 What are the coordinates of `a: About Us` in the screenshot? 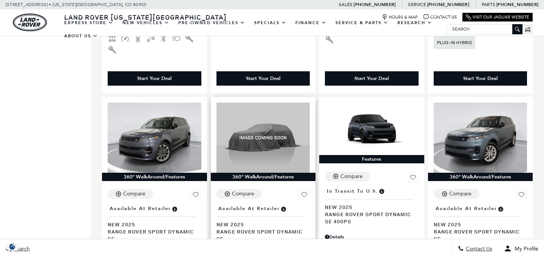 It's located at (81, 36).